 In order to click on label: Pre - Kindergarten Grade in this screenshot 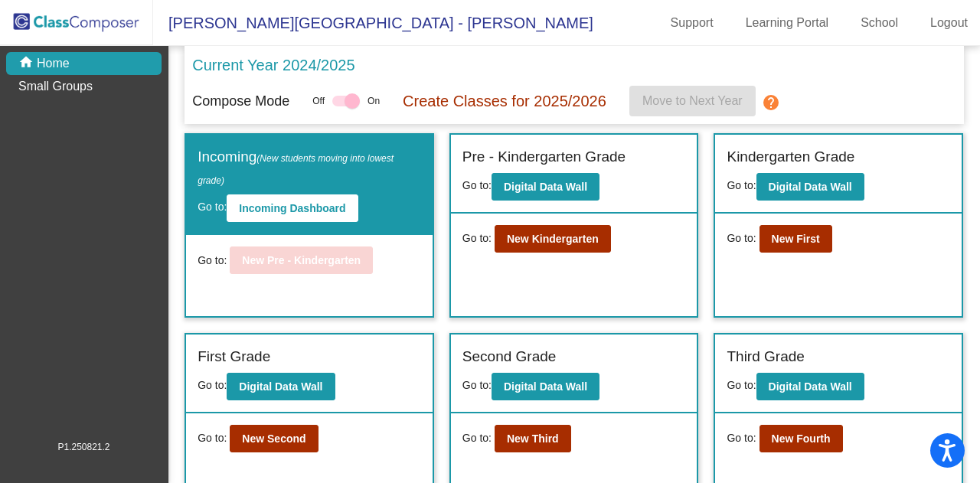, I will do `click(544, 157)`.